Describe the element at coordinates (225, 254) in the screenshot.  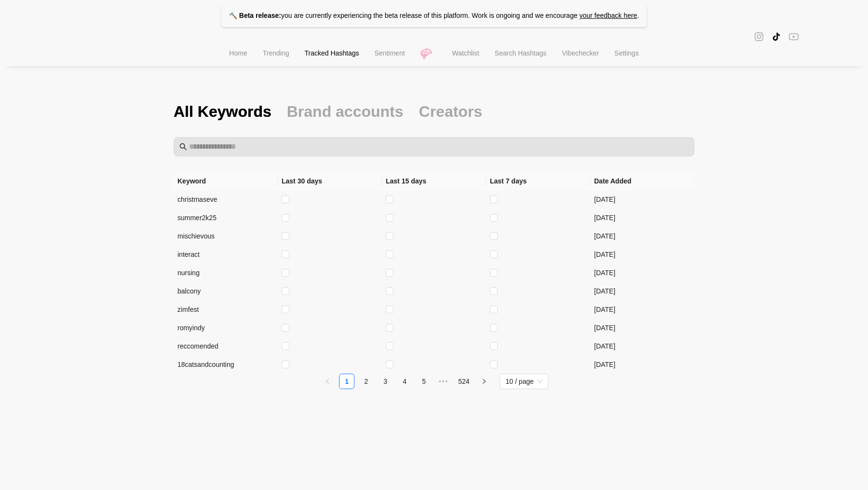
I see `td: interact` at that location.